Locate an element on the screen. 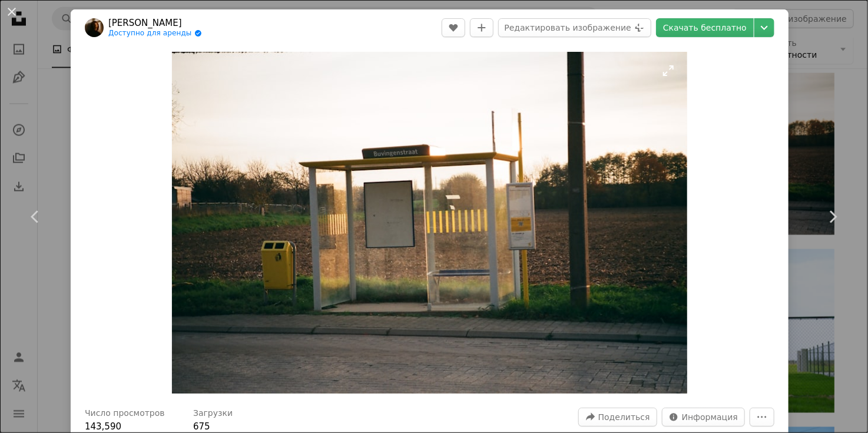 The height and width of the screenshot is (433, 868). ya-tr-span: Число просмотров is located at coordinates (125, 413).